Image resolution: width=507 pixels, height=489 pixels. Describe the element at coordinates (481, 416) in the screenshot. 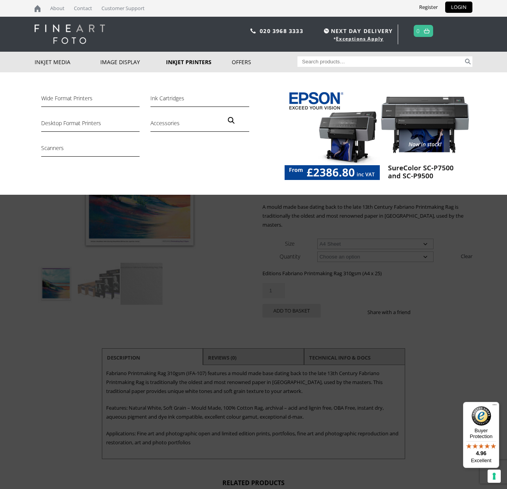

I see `img: Trusted Shops Trustmark` at that location.